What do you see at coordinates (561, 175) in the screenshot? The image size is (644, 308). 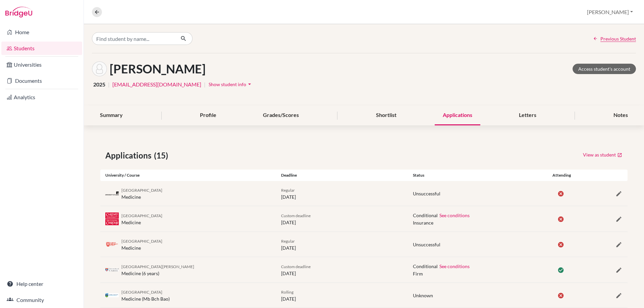 I see `div: Attending` at bounding box center [561, 175].